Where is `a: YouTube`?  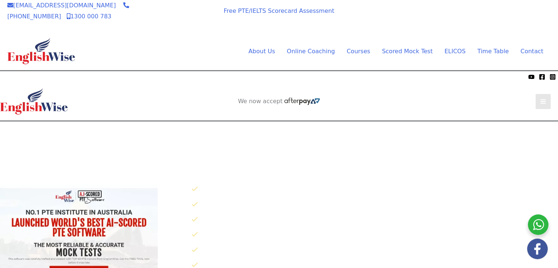 a: YouTube is located at coordinates (532, 77).